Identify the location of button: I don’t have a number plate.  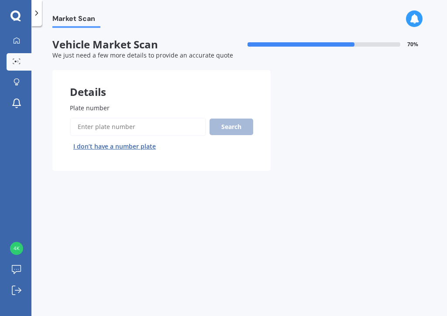
(114, 147).